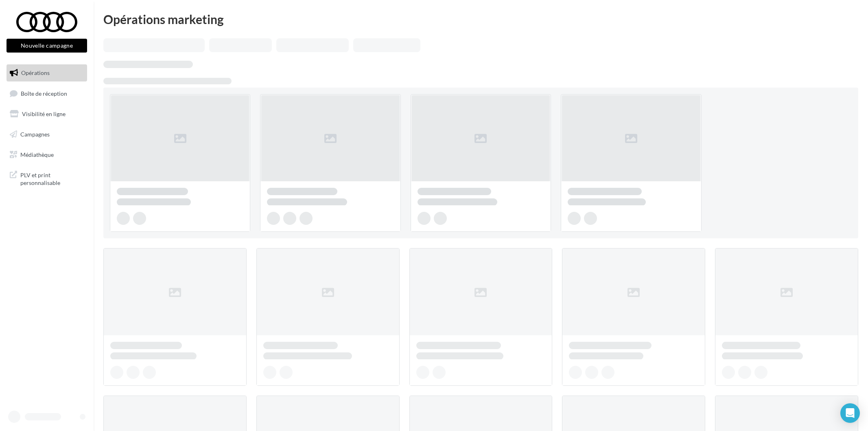 The image size is (868, 431). I want to click on a: PLV et print personnalisable, so click(47, 178).